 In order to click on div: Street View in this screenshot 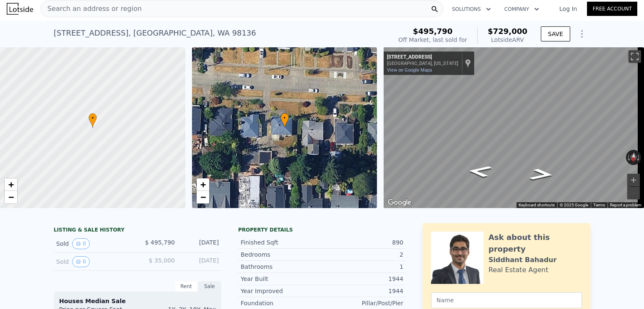, I will do `click(514, 128)`.